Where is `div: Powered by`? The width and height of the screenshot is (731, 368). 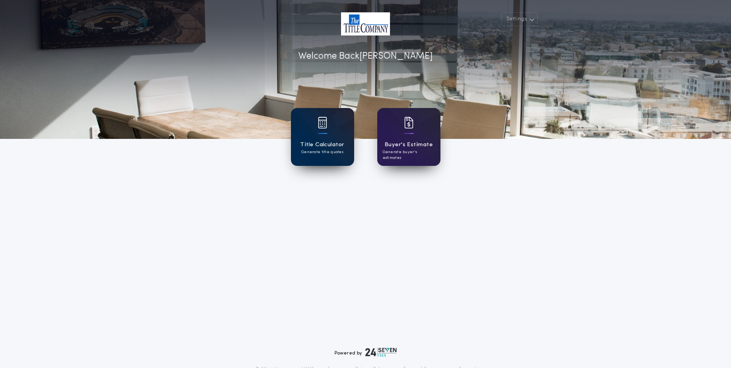
div: Powered by is located at coordinates (366, 352).